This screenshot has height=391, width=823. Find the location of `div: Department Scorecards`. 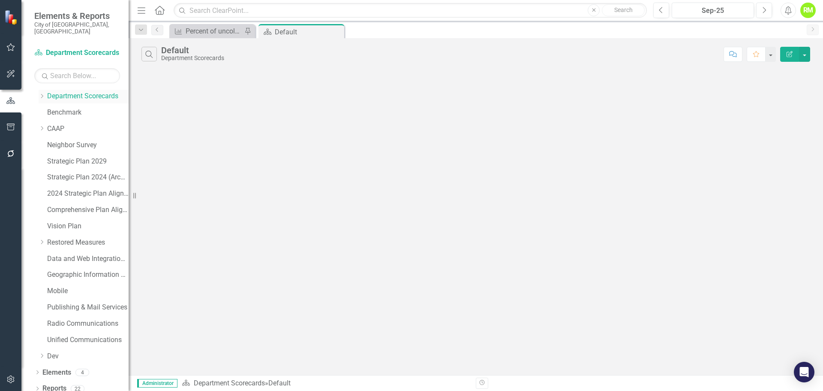

div: Department Scorecards is located at coordinates (192, 58).